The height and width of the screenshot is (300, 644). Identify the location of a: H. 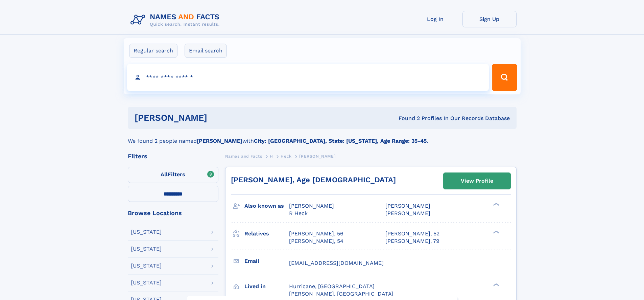
(272, 156).